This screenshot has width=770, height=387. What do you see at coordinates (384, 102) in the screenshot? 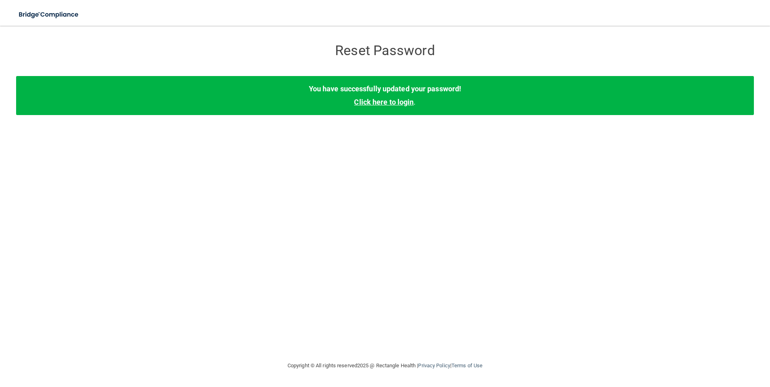
I see `a: Click here to login` at bounding box center [384, 102].